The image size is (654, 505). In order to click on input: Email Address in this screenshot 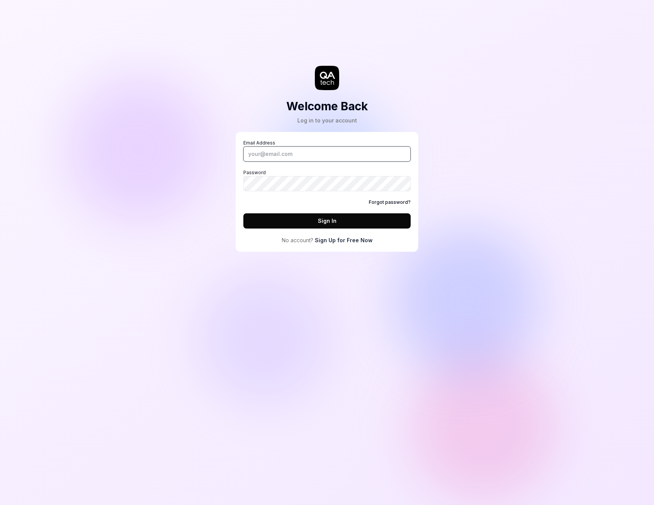, I will do `click(327, 154)`.